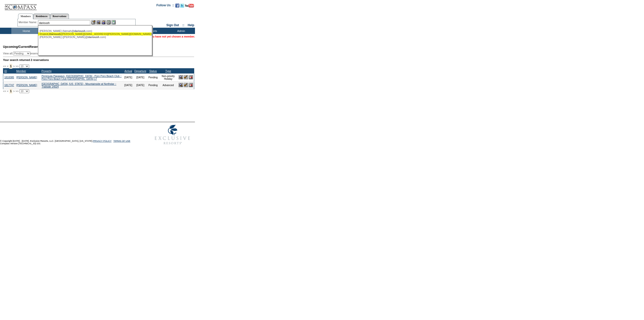 This screenshot has height=320, width=644. Describe the element at coordinates (47, 71) in the screenshot. I see `a: Property` at that location.